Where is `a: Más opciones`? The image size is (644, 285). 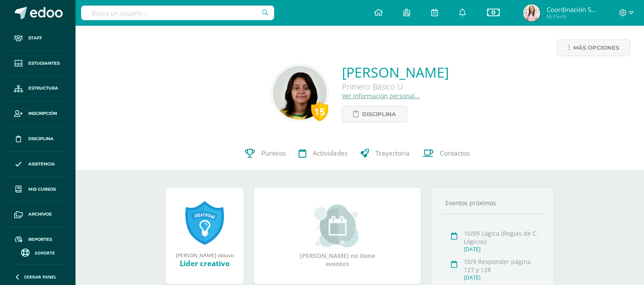
a: Más opciones is located at coordinates (593, 47).